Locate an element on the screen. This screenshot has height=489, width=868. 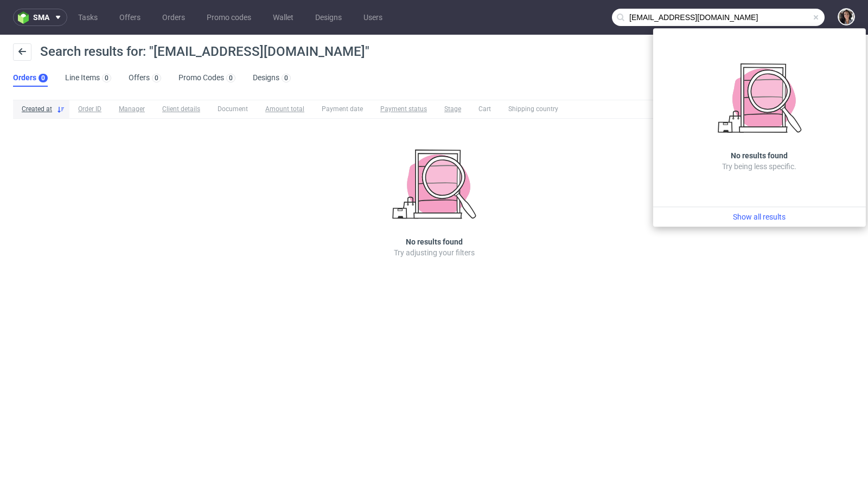
a: Promo Codes0 is located at coordinates (206, 78).